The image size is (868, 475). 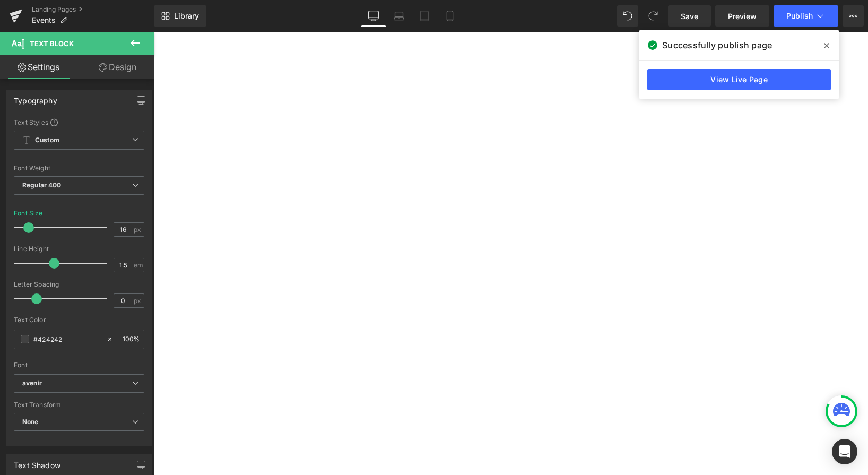 What do you see at coordinates (450, 16) in the screenshot?
I see `a: Mobile` at bounding box center [450, 16].